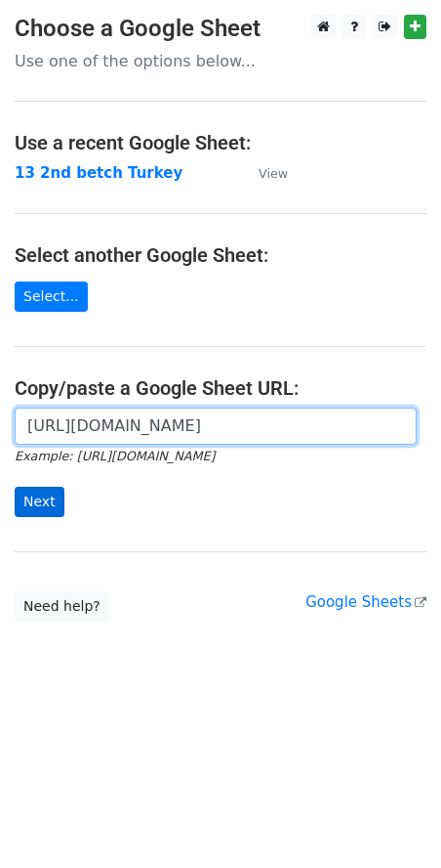  I want to click on small: View, so click(273, 173).